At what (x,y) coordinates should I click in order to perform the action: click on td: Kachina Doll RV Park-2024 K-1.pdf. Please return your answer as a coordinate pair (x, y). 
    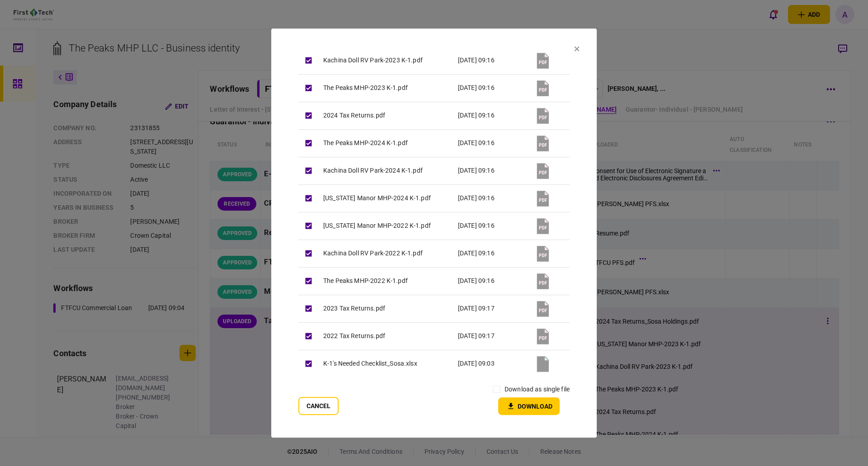
    Looking at the image, I should click on (386, 170).